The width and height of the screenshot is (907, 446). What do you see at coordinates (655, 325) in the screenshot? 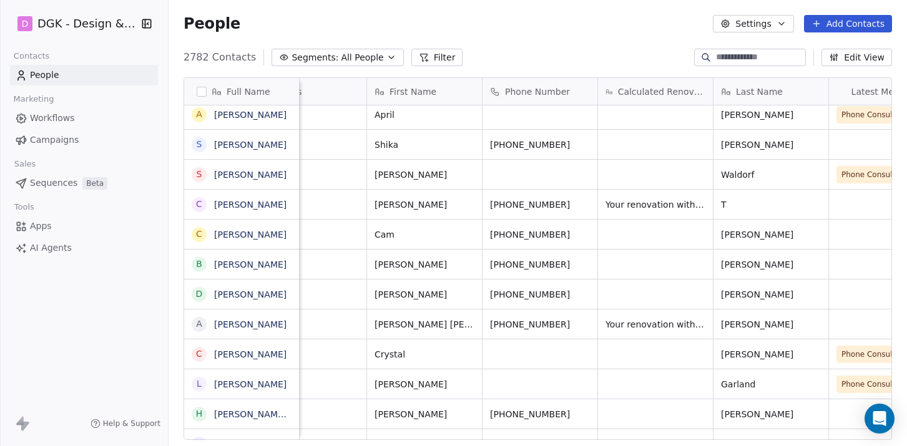
I see `span: Your renovation with a design and build firm will cost approximately $113,000 to $148,000` at bounding box center [655, 325].